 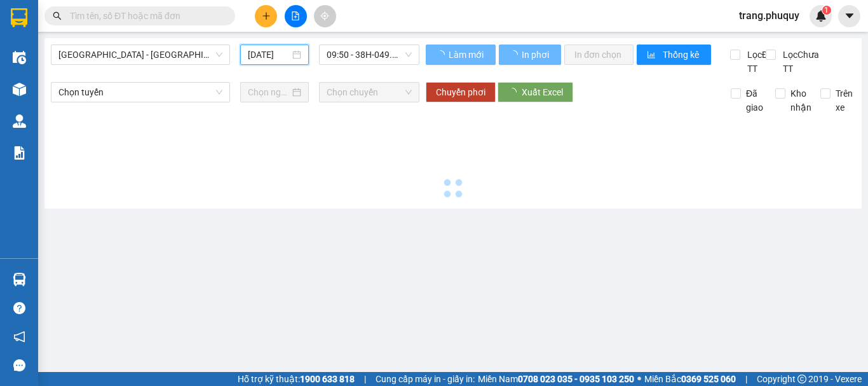 What do you see at coordinates (821, 16) in the screenshot?
I see `img: icon-new-feature` at bounding box center [821, 16].